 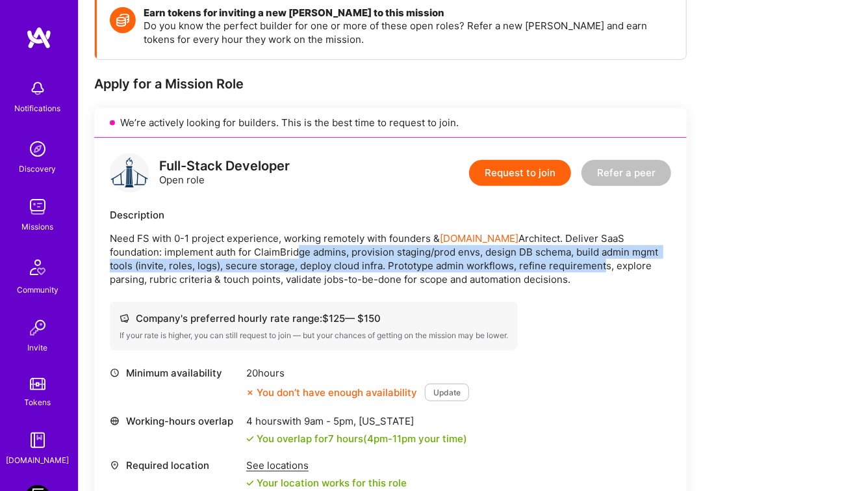 I want to click on div: You overlap for 7 hours ( your time), so click(x=362, y=439).